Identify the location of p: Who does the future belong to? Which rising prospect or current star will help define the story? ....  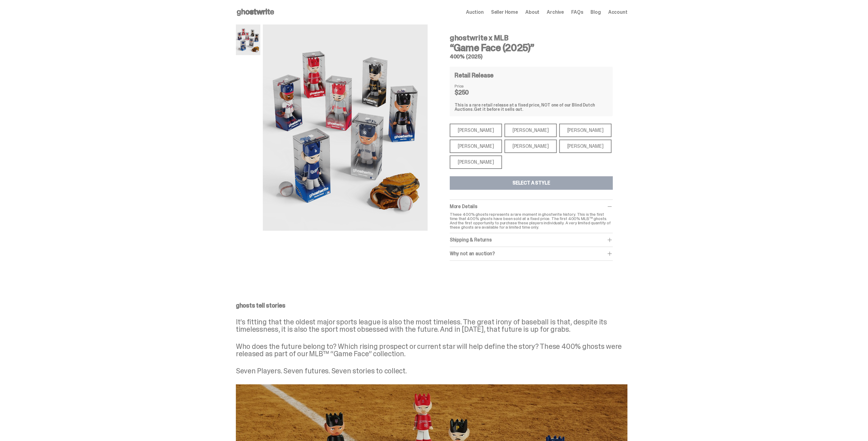
(432, 350).